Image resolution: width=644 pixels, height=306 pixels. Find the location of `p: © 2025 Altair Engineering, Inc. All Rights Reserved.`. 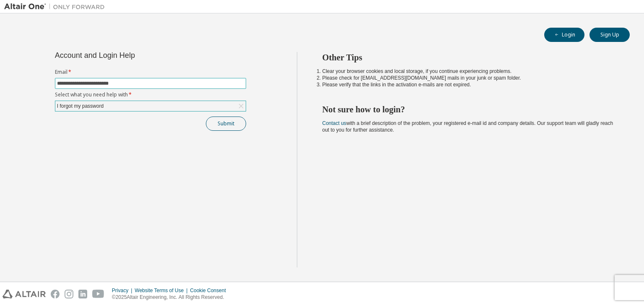

p: © 2025 Altair Engineering, Inc. All Rights Reserved. is located at coordinates (172, 298).